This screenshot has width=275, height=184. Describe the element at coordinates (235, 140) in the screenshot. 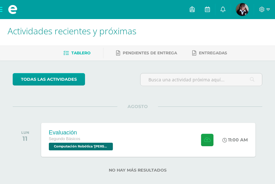

I see `div: 11:00 AM` at that location.